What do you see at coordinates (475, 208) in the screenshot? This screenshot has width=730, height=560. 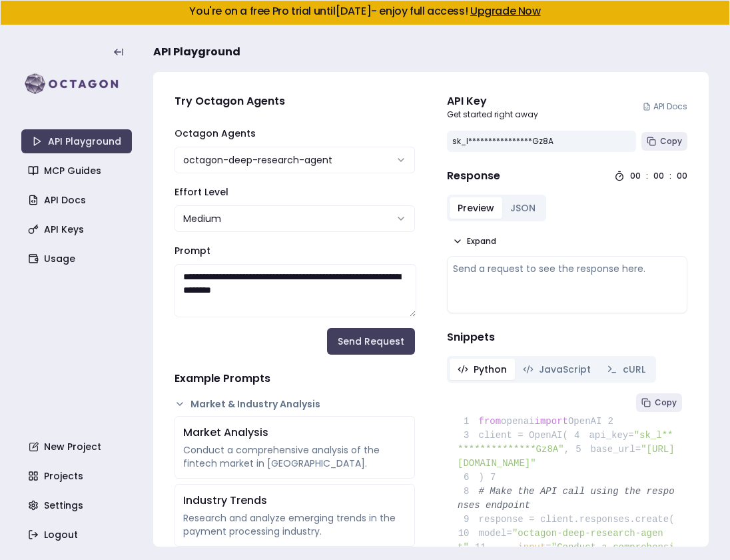 I see `button: Preview` at bounding box center [475, 208].